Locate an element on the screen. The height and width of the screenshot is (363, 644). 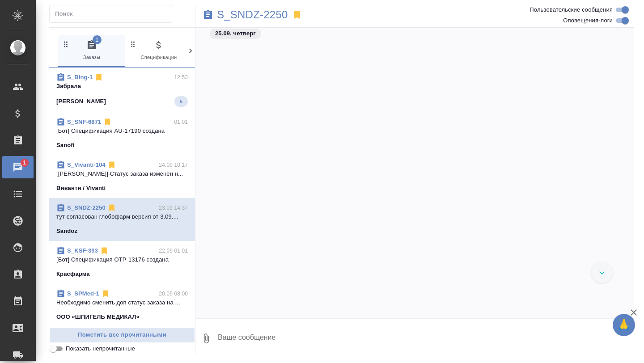
p: [Бот] Спецификация AU-17190 создана is located at coordinates (122, 131).